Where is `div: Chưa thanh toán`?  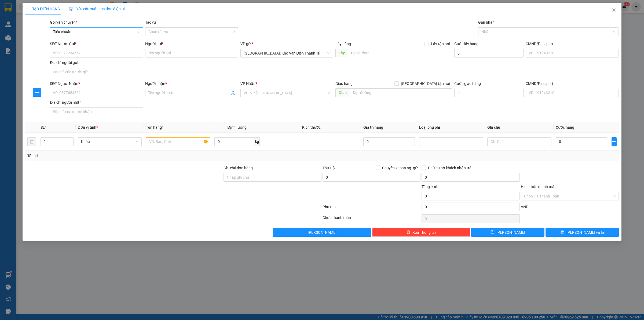
div: Chưa thanh toán is located at coordinates (371, 219).